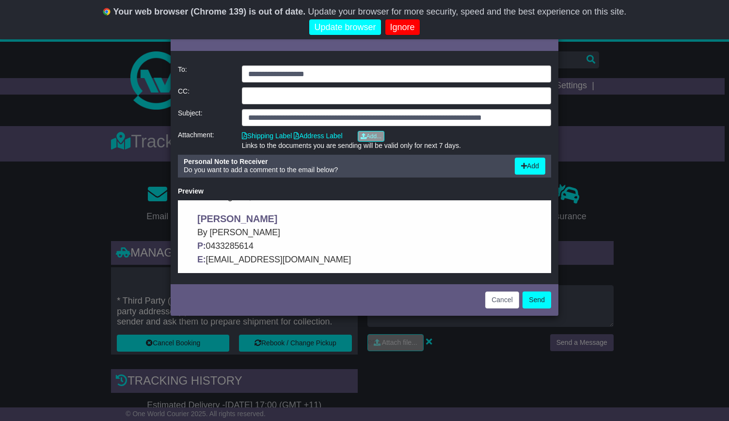  I want to click on div: Links to the documents you are sending will be valid only for next 7 days., so click(397, 145).